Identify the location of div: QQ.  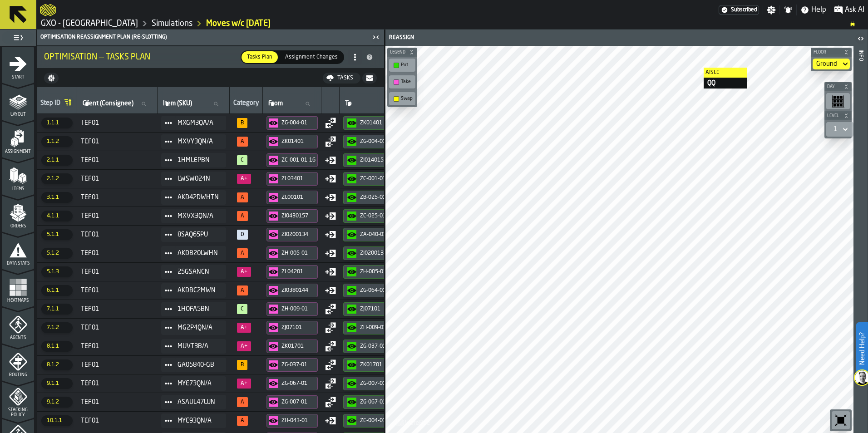
(726, 84).